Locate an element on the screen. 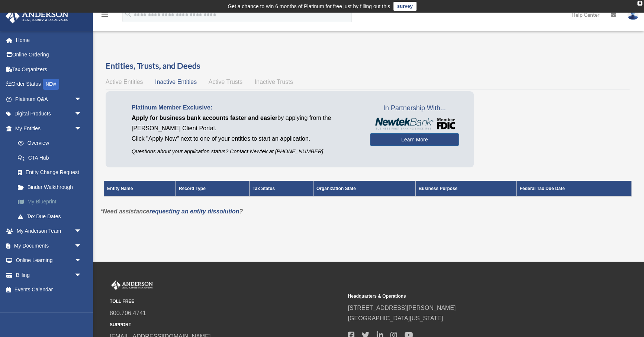 Image resolution: width=644 pixels, height=337 pixels. a: Home is located at coordinates (49, 40).